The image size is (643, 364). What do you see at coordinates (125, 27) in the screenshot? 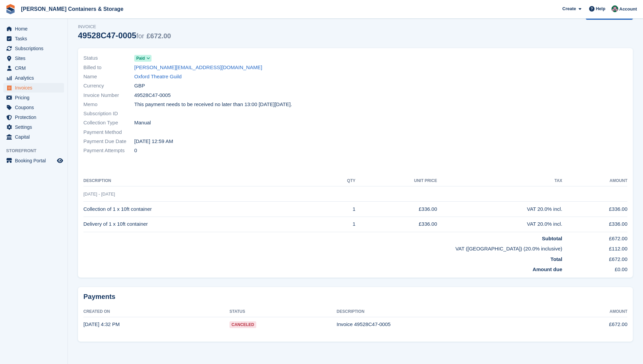
I see `span: Invoice` at bounding box center [125, 27].